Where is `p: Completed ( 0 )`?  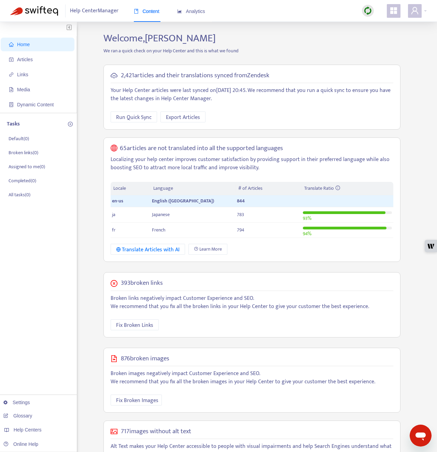
p: Completed ( 0 ) is located at coordinates (22, 180).